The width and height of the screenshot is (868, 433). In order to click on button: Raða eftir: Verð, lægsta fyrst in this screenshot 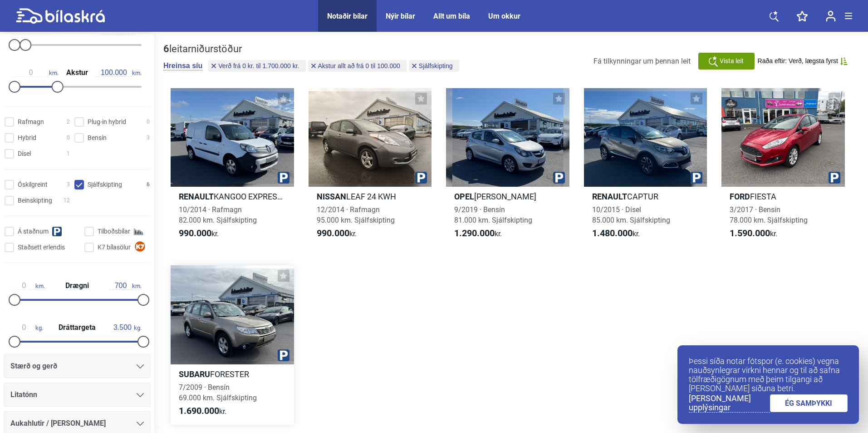, I will do `click(803, 61)`.